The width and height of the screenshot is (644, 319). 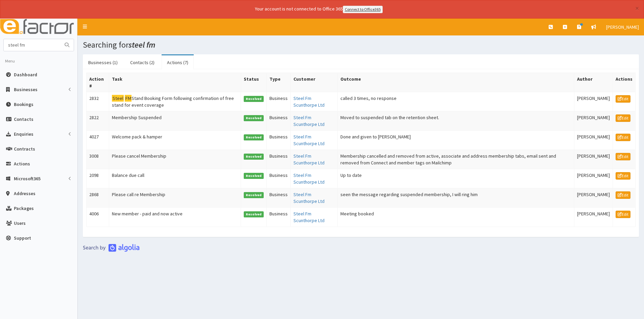 I want to click on a: Actions (7), so click(x=177, y=62).